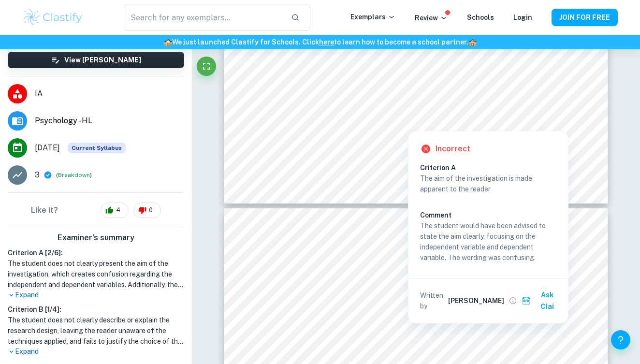 The image size is (640, 364). What do you see at coordinates (96, 253) in the screenshot?
I see `h6: Criterion A [ 2 / 6 ]:` at bounding box center [96, 253].